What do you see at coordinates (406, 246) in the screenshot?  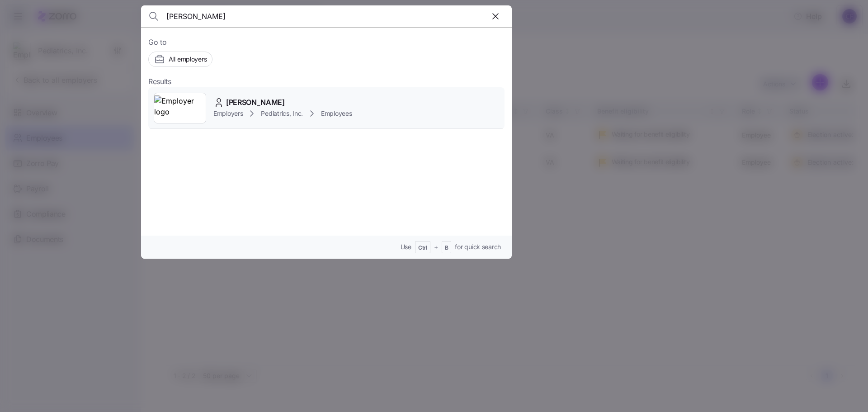 I see `span: Use` at bounding box center [406, 246].